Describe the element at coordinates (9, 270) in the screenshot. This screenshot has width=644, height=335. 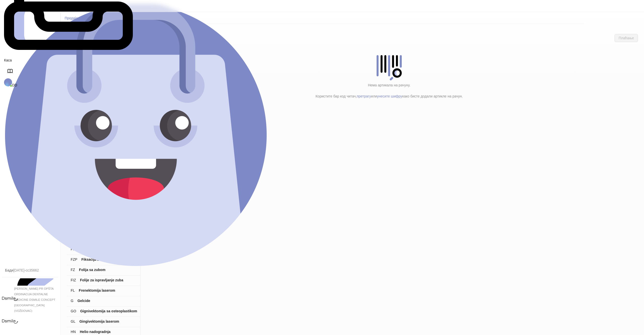
I see `span: Бади` at that location.